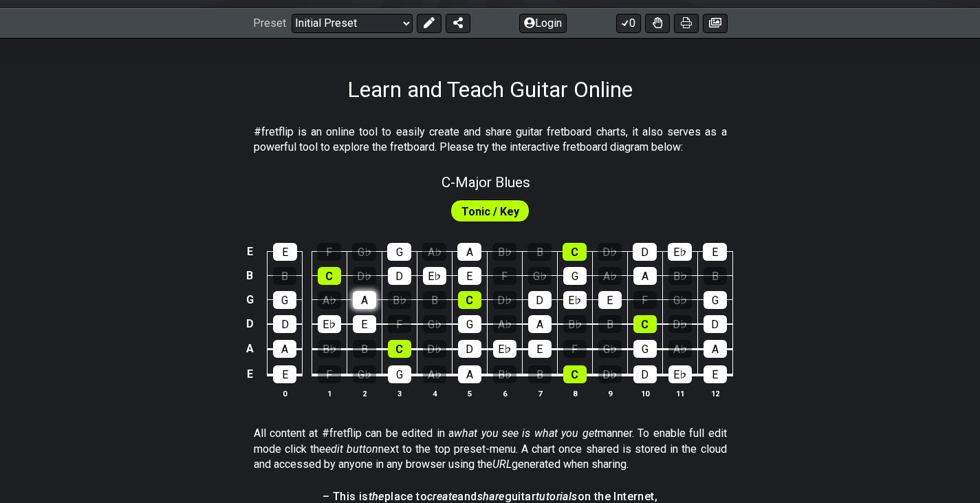 The image size is (980, 503). I want to click on p: #fretflip is an online tool to easily create and share guitar fretboard charts, it also serves as..., so click(490, 140).